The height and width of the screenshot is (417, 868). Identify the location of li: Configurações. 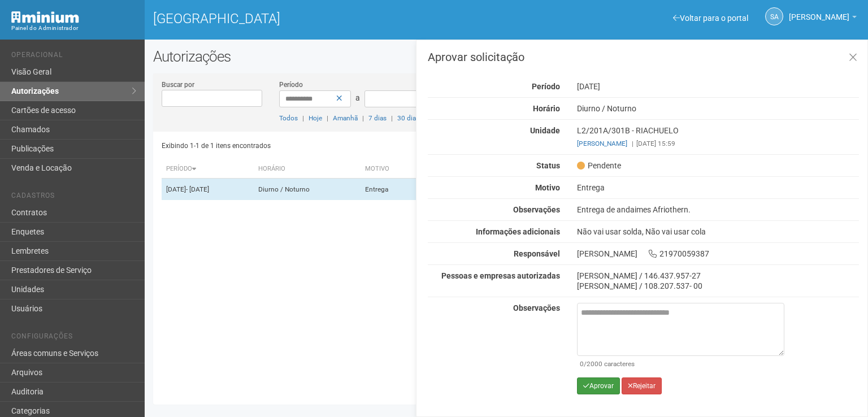
(74, 338).